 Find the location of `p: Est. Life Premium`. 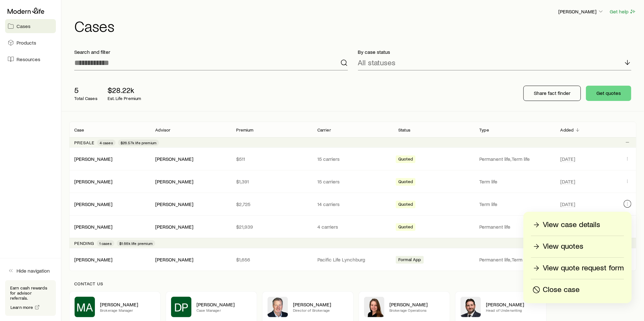

p: Est. Life Premium is located at coordinates (125, 99).